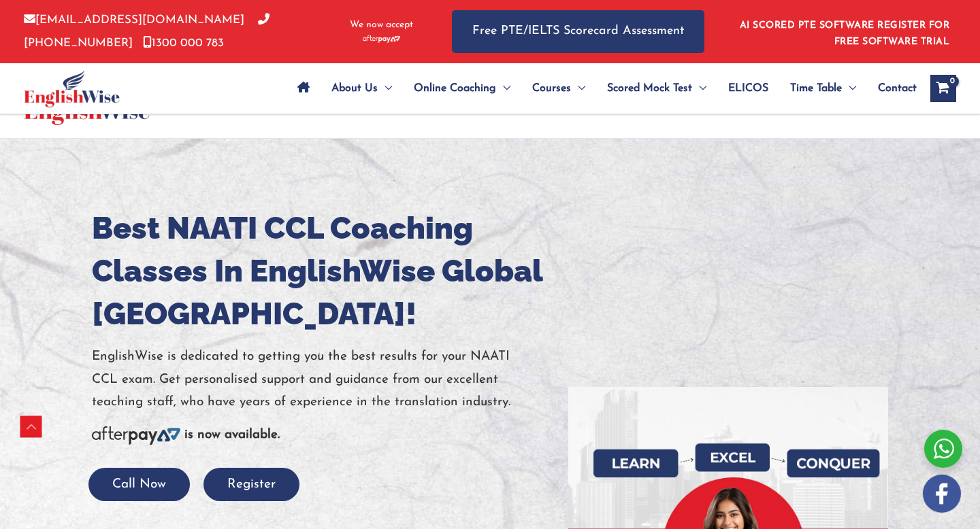 This screenshot has height=529, width=980. What do you see at coordinates (601, 88) in the screenshot?
I see `nav: Site Navigation: Main Menu` at bounding box center [601, 88].